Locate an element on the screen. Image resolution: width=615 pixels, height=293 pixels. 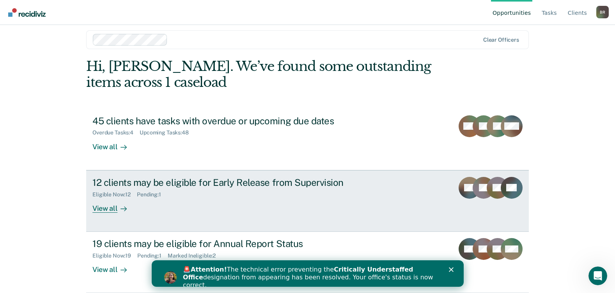
a: 45 clients have tasks with overdue or upcoming due datesOverdue Tasks:4Upcoming Tasks:48View all is located at coordinates (307, 140).